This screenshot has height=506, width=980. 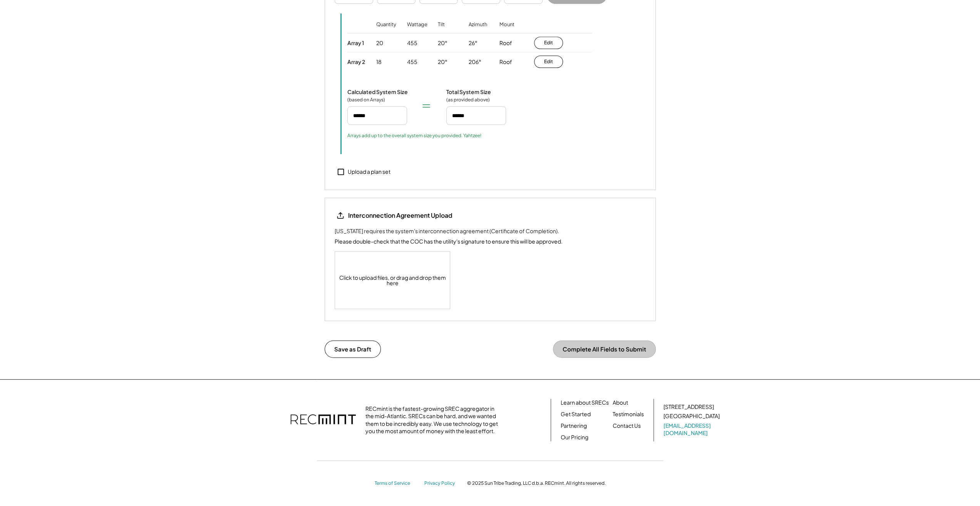 What do you see at coordinates (475, 62) in the screenshot?
I see `div: 206°` at bounding box center [475, 62].